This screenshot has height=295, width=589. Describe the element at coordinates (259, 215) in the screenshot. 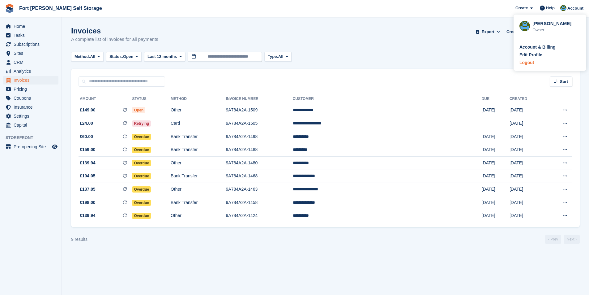

I see `td: 9A784A2A-1424` at that location.